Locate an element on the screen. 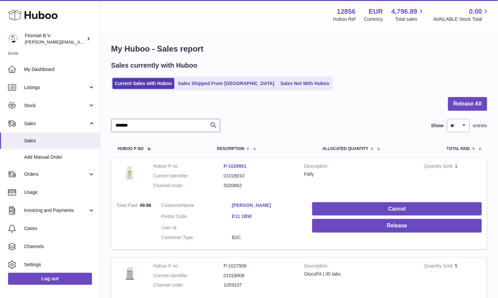 This screenshot has height=298, width=498. span: ALLOCATED Quantity is located at coordinates (346, 149).